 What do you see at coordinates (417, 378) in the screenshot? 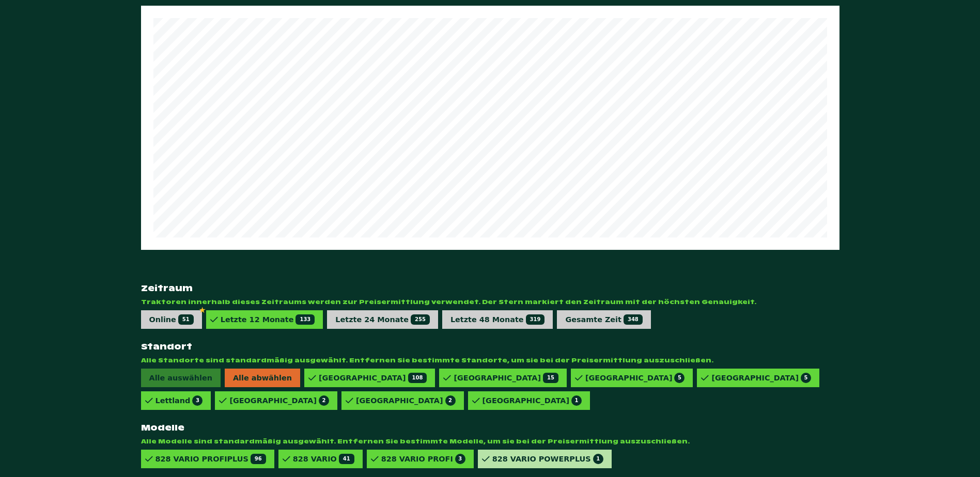
I see `span: 108` at bounding box center [417, 378].